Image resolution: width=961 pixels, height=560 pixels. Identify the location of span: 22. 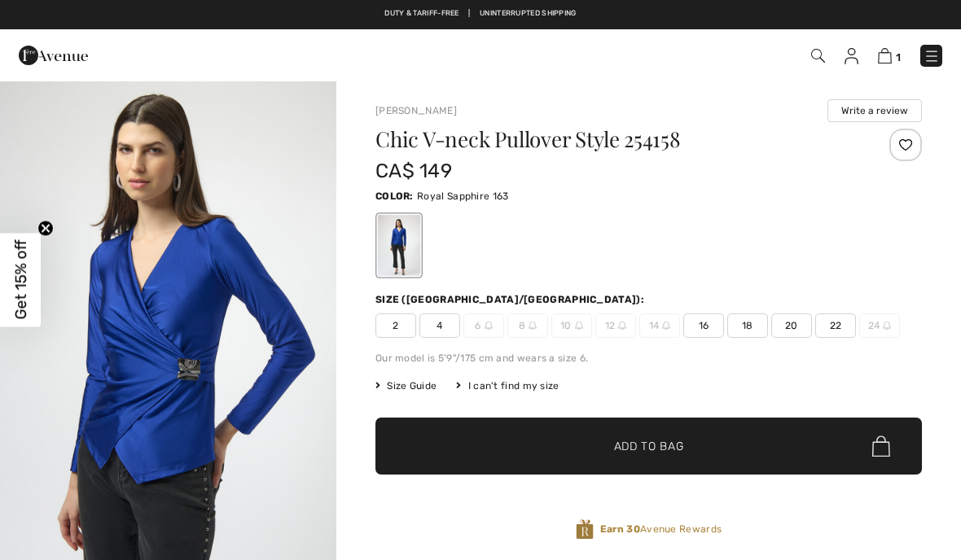
(836, 325).